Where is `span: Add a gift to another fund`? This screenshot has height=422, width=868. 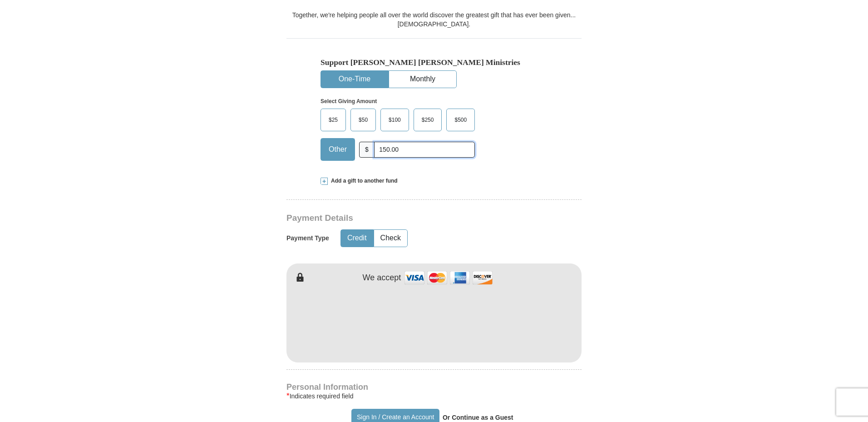
span: Add a gift to another fund is located at coordinates (363, 181).